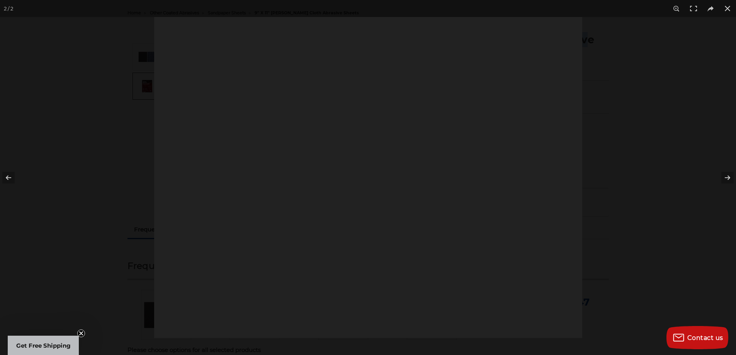 The image size is (736, 355). What do you see at coordinates (43, 345) in the screenshot?
I see `span: Get Free Shipping` at bounding box center [43, 345].